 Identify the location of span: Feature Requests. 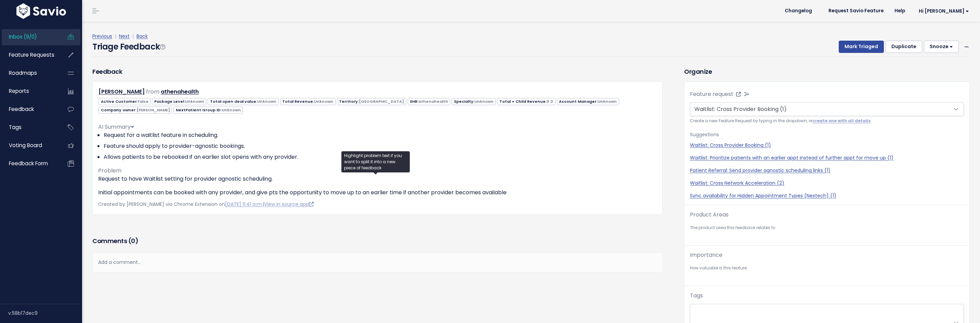
(31, 54).